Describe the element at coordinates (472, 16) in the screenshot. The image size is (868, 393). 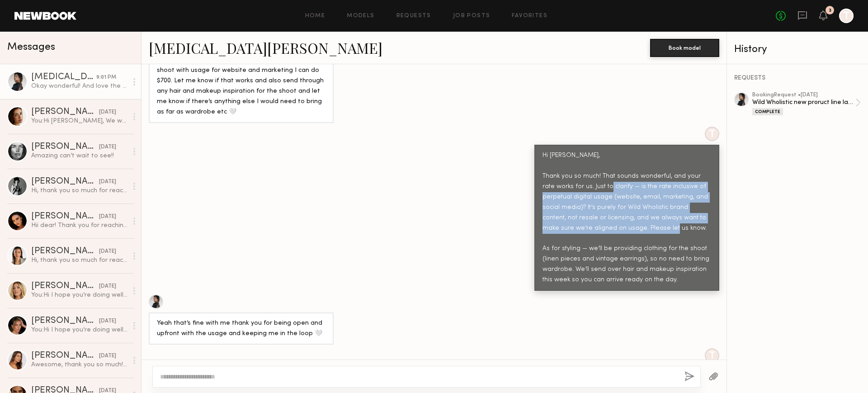
I see `a: Job Posts` at that location.